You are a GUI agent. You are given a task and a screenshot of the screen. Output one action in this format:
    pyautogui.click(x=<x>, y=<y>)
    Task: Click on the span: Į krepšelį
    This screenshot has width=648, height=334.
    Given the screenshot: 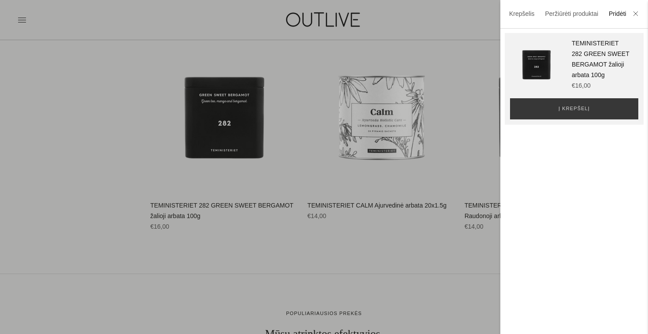 What is the action you would take?
    pyautogui.click(x=574, y=109)
    